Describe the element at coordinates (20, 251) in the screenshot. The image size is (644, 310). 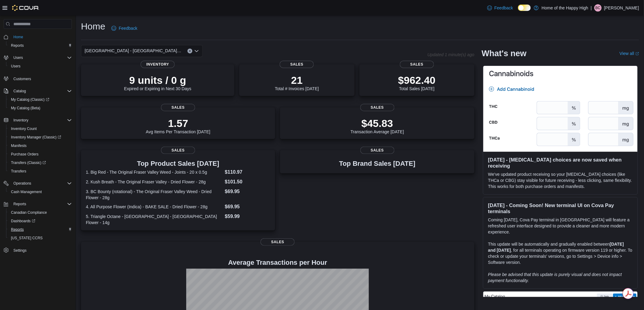
I see `a: Settings` at that location.